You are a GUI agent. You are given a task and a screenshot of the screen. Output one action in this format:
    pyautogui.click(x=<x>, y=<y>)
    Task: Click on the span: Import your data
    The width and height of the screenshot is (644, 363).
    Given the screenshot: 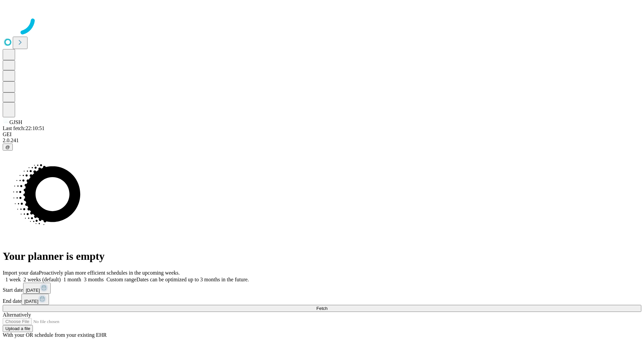 What is the action you would take?
    pyautogui.click(x=21, y=272)
    